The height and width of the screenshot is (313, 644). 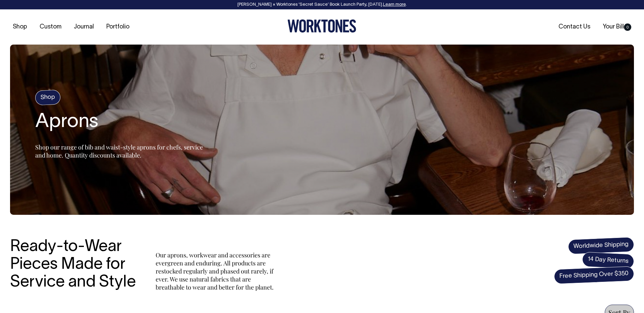 What do you see at coordinates (48, 98) in the screenshot?
I see `h4: Shop` at bounding box center [48, 98].